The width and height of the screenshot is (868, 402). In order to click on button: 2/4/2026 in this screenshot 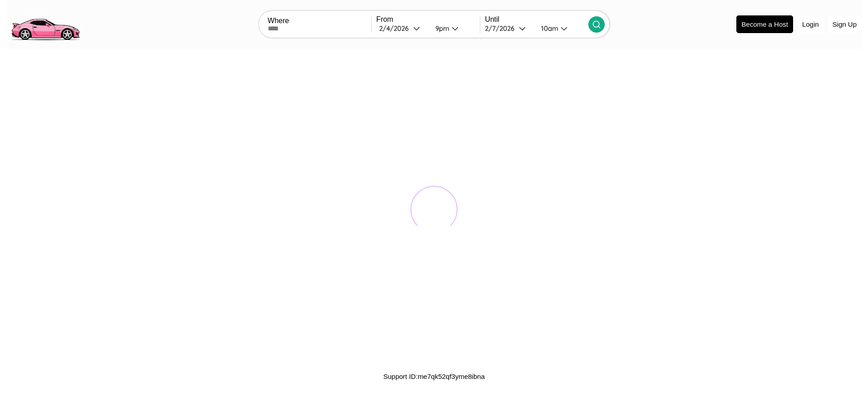, I will do `click(402, 28)`.